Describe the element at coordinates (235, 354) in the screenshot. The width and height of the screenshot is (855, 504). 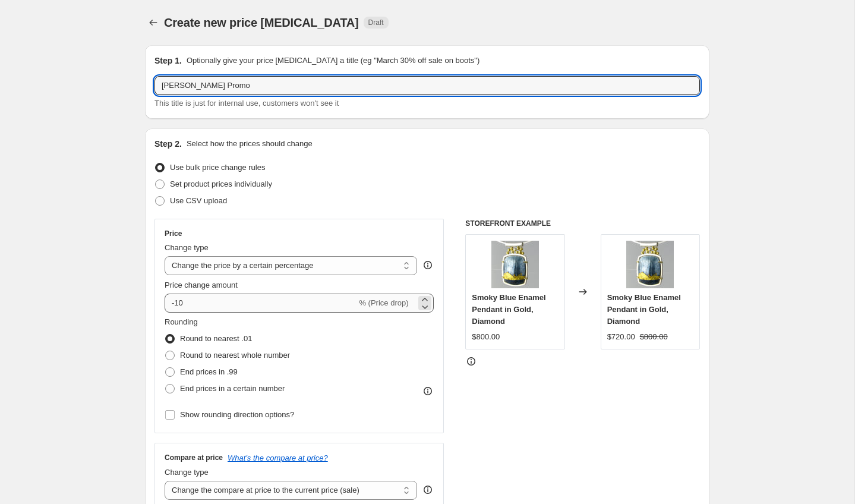
I see `span: Round to nearest whole number` at that location.